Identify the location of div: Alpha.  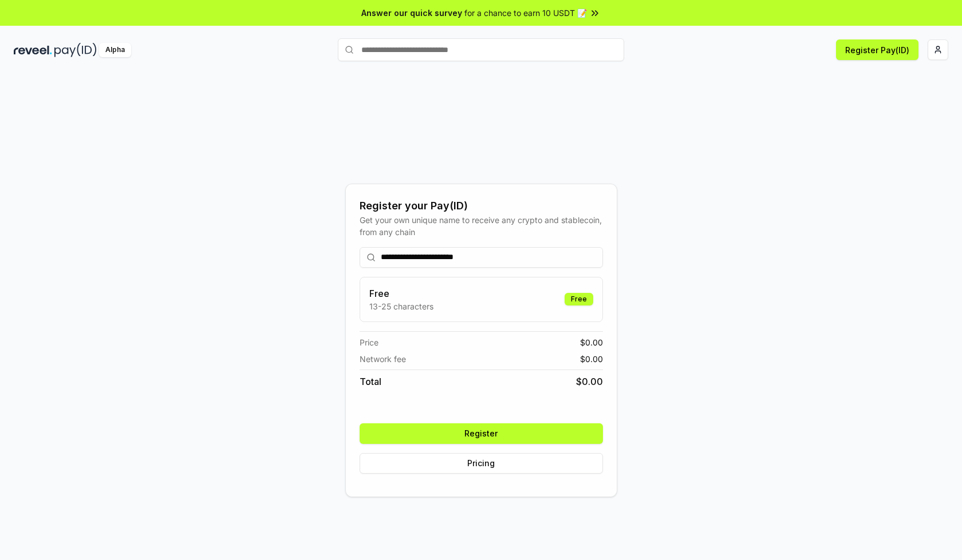
(115, 50).